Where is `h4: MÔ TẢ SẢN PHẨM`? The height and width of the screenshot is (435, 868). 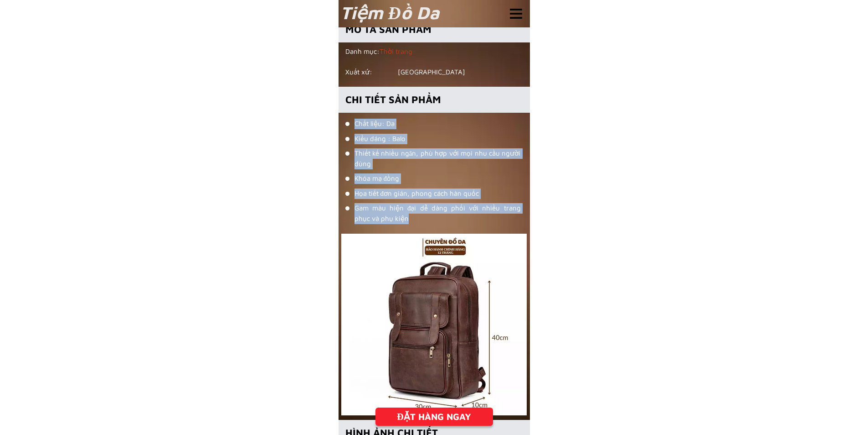
h4: MÔ TẢ SẢN PHẨM is located at coordinates (421, 29).